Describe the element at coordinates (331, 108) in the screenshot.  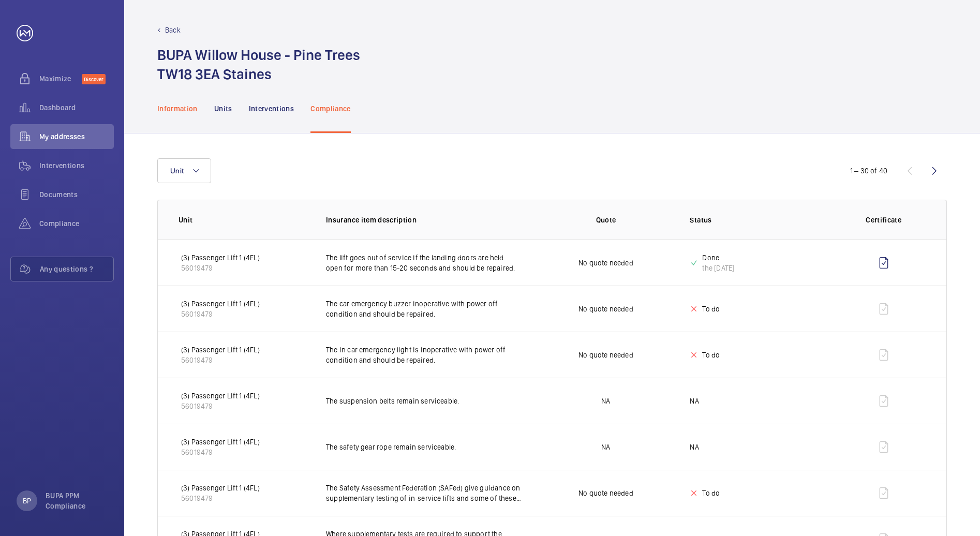
I see `p: Compliance` at that location.